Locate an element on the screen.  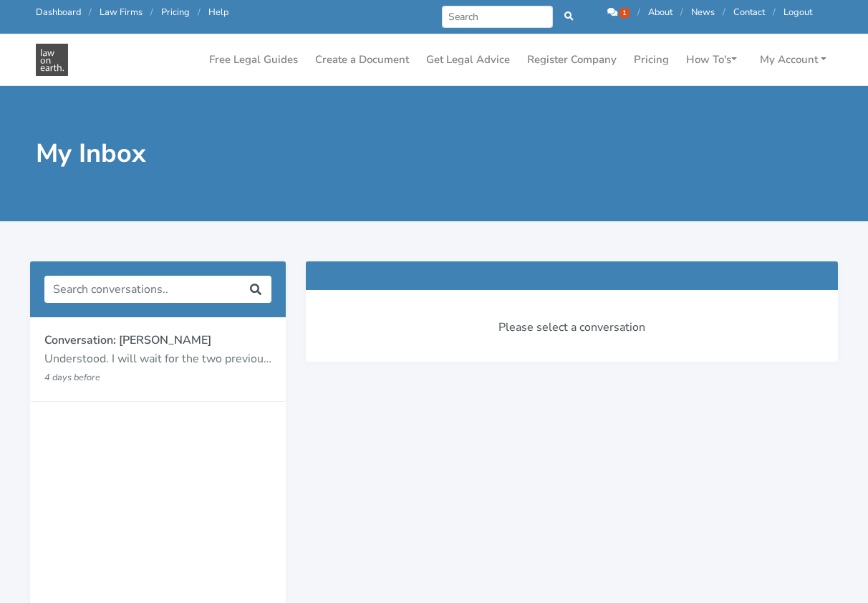
input: Search conversations.. is located at coordinates (143, 290).